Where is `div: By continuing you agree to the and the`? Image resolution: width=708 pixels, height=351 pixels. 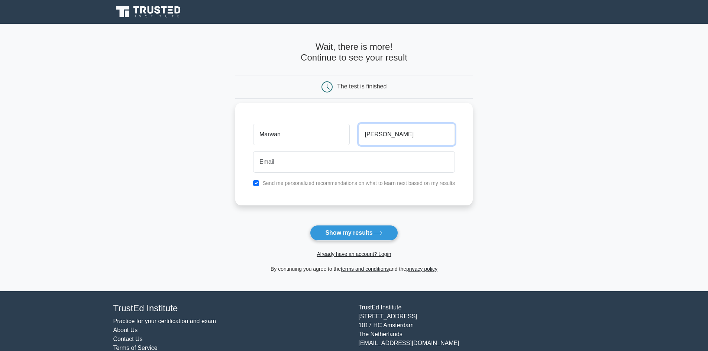
div: By continuing you agree to the and the is located at coordinates (354, 269).